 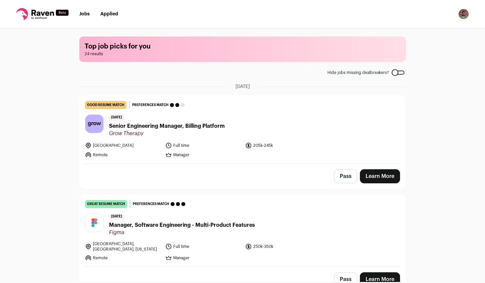 What do you see at coordinates (464, 14) in the screenshot?
I see `img: 5198861-medium_jpg` at bounding box center [464, 14].